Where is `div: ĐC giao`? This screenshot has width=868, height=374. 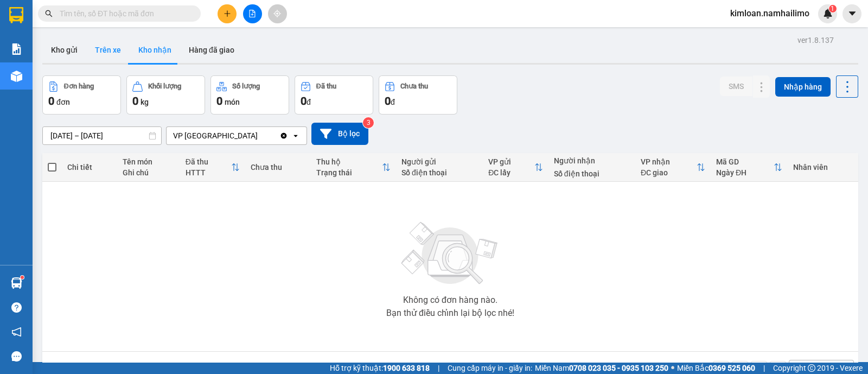
div: ĐC giao is located at coordinates (668, 172).